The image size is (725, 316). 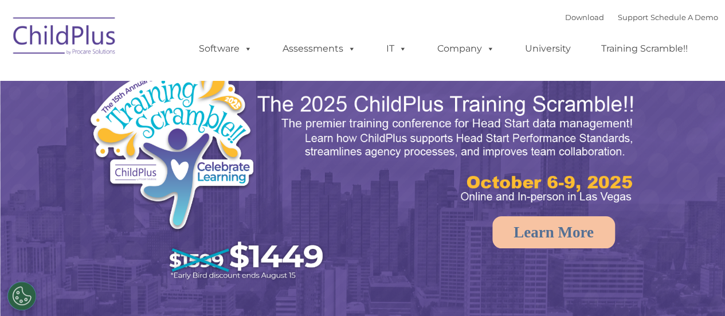 I want to click on a: IT, so click(x=397, y=49).